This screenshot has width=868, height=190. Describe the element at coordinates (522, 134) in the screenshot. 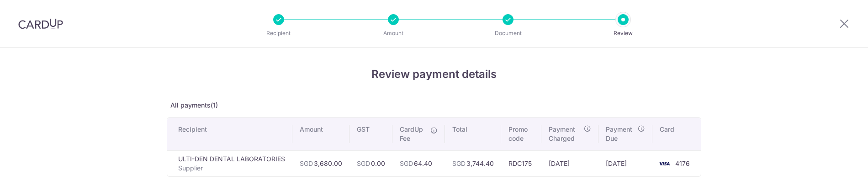

I see `th: Promo code` at that location.